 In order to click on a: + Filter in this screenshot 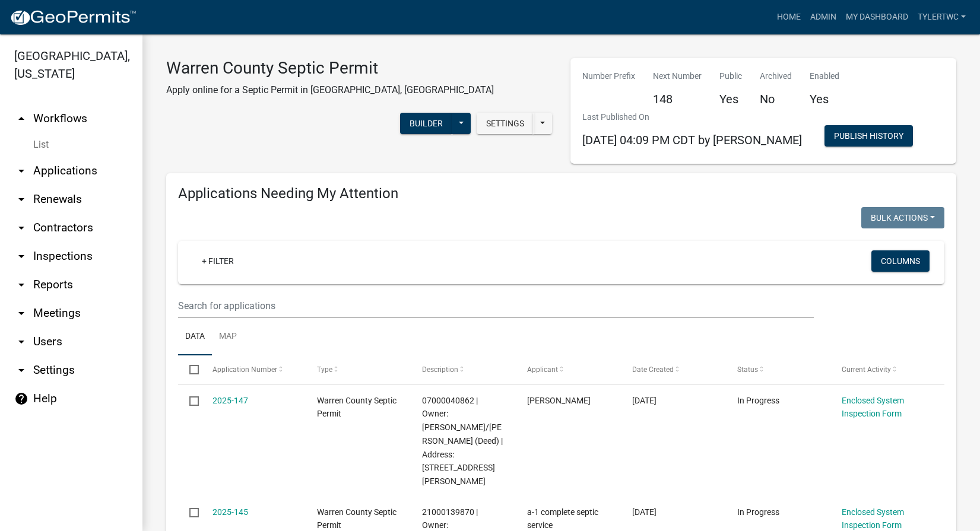, I will do `click(218, 261)`.